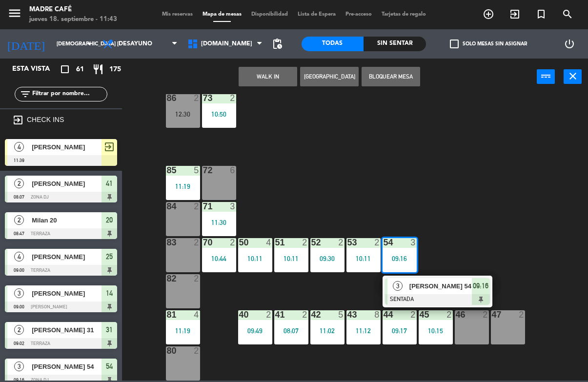  What do you see at coordinates (109, 183) in the screenshot?
I see `span: 41` at bounding box center [109, 183].